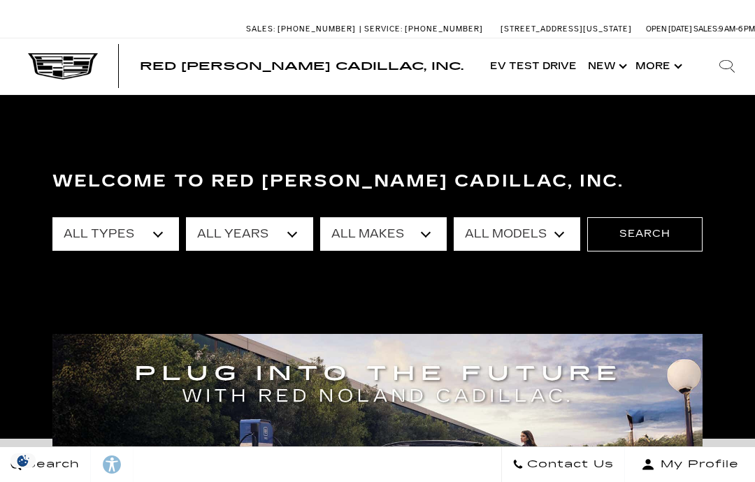  What do you see at coordinates (517, 234) in the screenshot?
I see `select: Filter by model` at bounding box center [517, 234].